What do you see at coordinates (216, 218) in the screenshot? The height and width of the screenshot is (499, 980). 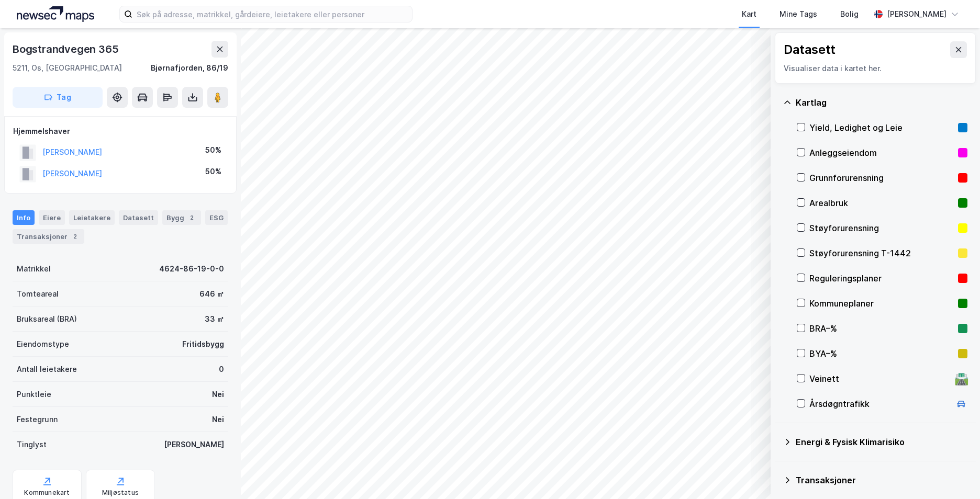 I see `div: ESG` at bounding box center [216, 218].